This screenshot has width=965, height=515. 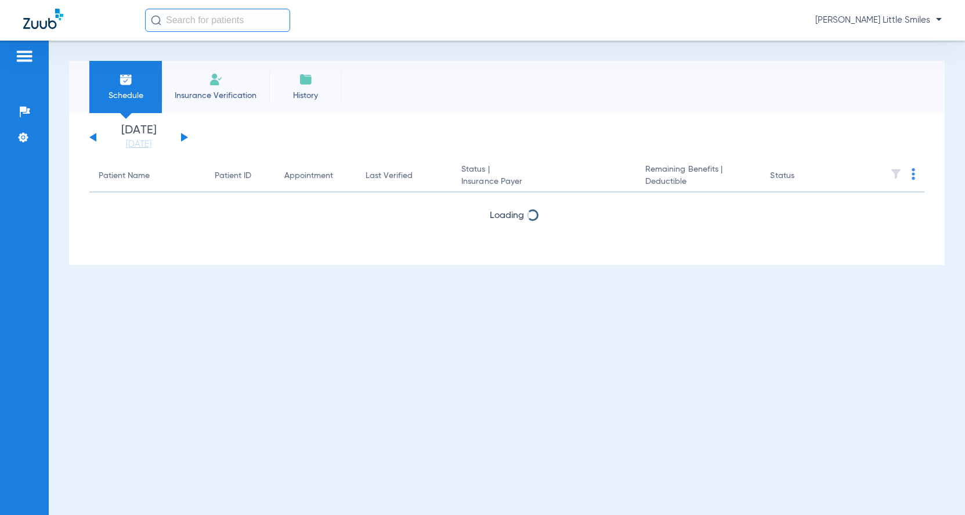 What do you see at coordinates (544, 182) in the screenshot?
I see `span: Insurance Payer` at bounding box center [544, 182].